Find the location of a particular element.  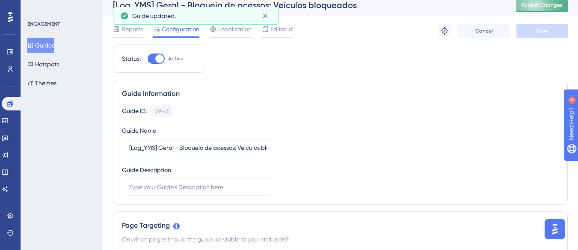

div: On which pages should the guide be visible to your end users? is located at coordinates (340, 239).